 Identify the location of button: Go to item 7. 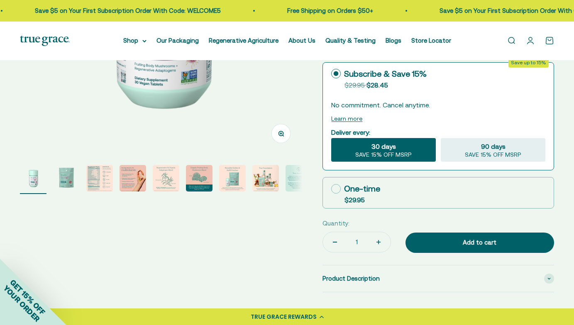
(232, 180).